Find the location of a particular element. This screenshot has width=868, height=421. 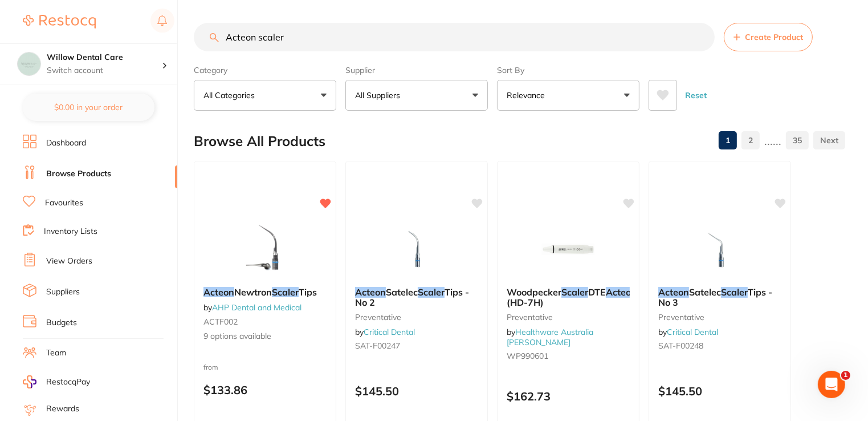

span: Tips is located at coordinates (308, 292).